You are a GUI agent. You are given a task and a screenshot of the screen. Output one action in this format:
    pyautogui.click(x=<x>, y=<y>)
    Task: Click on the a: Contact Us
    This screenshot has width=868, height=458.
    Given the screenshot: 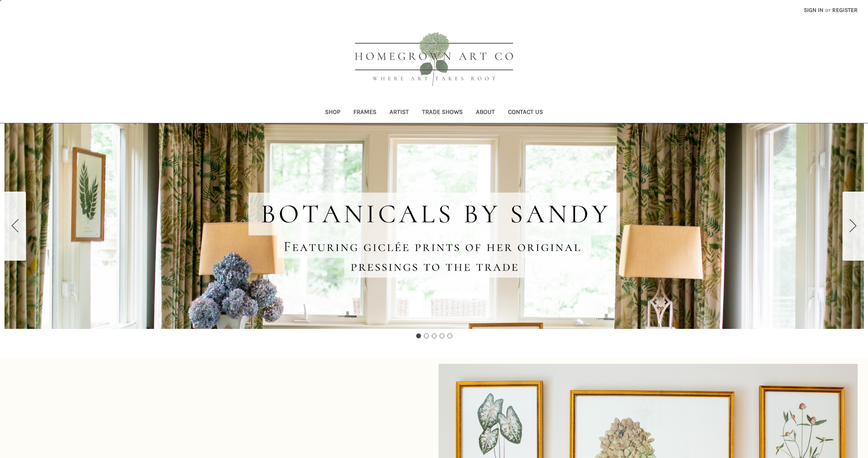 What is the action you would take?
    pyautogui.click(x=525, y=113)
    